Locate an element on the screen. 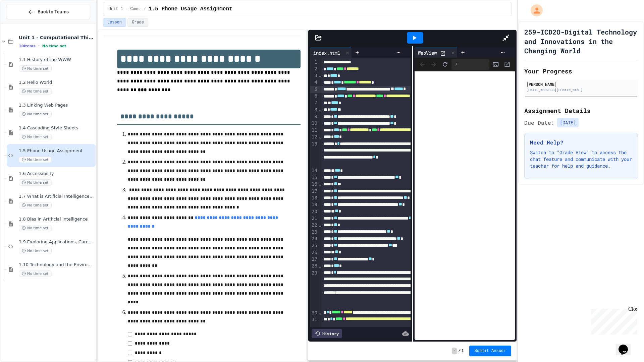 This screenshot has height=362, width=644. div: 10 is located at coordinates (314, 123).